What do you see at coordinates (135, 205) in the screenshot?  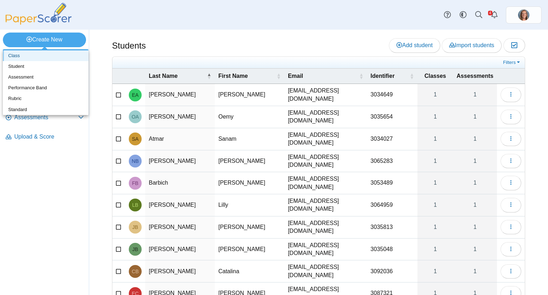 I see `span: Lilly Barker` at bounding box center [135, 205].